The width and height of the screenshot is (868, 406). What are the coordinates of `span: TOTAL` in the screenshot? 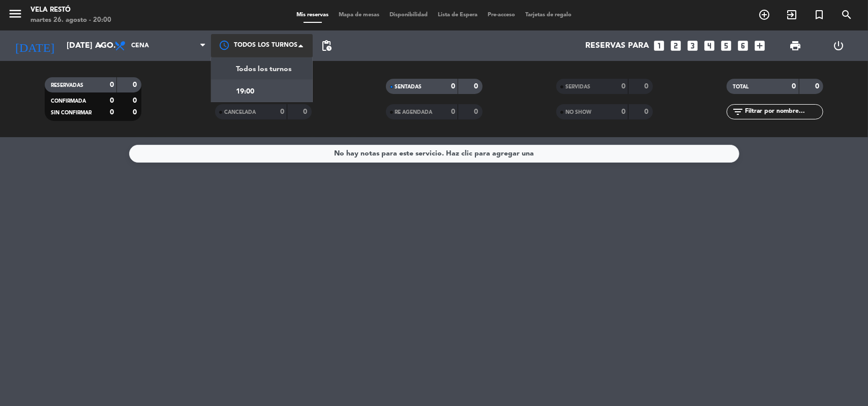 It's located at (740, 87).